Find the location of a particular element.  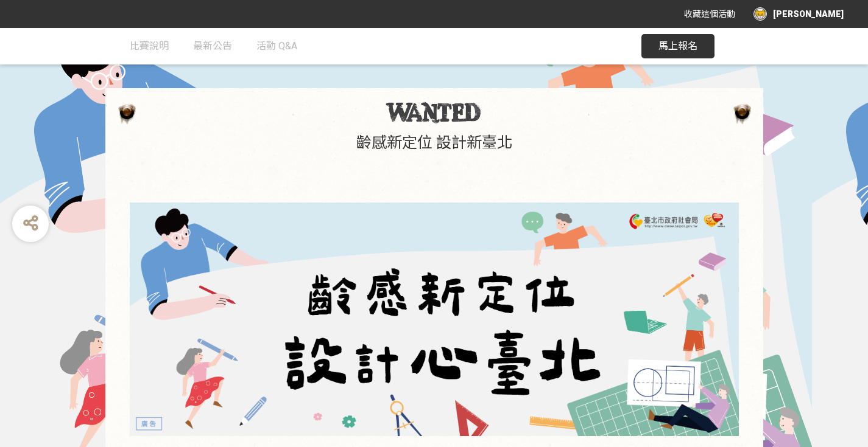

img: 齡感新定位 設計新臺北 is located at coordinates (434, 113).